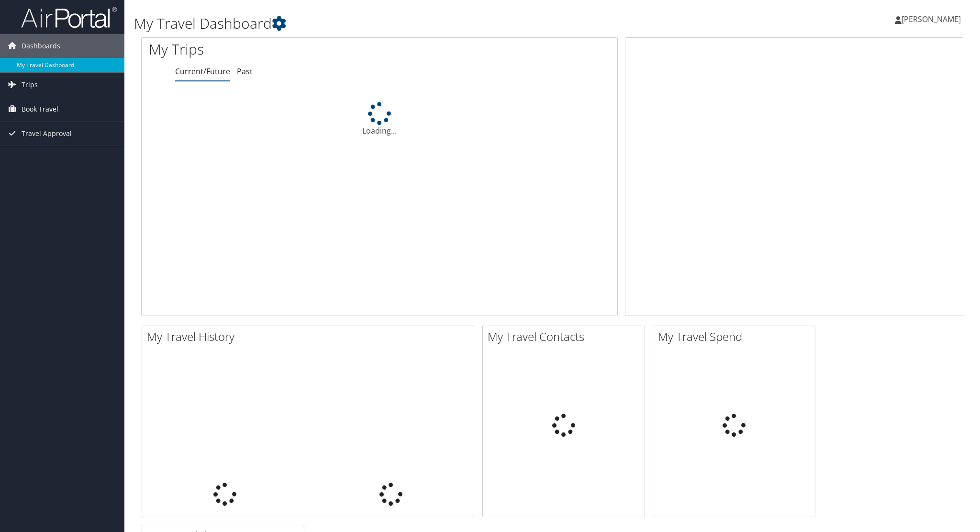  What do you see at coordinates (280, 49) in the screenshot?
I see `h1: My Trips` at bounding box center [280, 49].